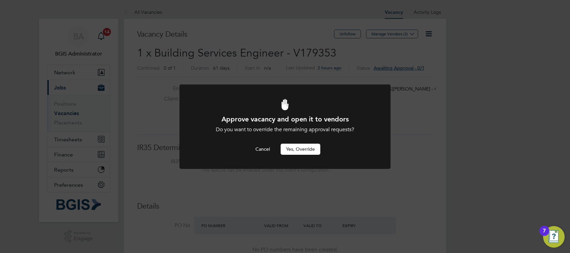 Image resolution: width=570 pixels, height=253 pixels. Describe the element at coordinates (262, 149) in the screenshot. I see `button: Cancel` at that location.